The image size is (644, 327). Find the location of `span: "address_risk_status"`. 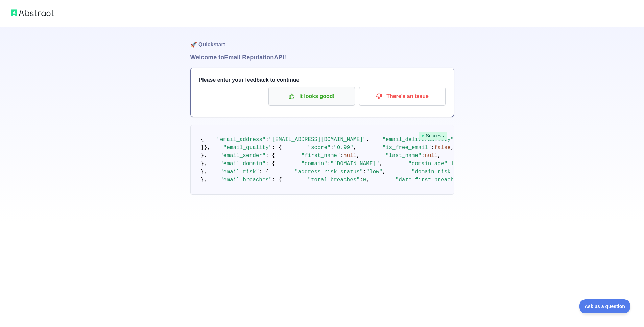

span: "address_risk_status" is located at coordinates (329, 172).